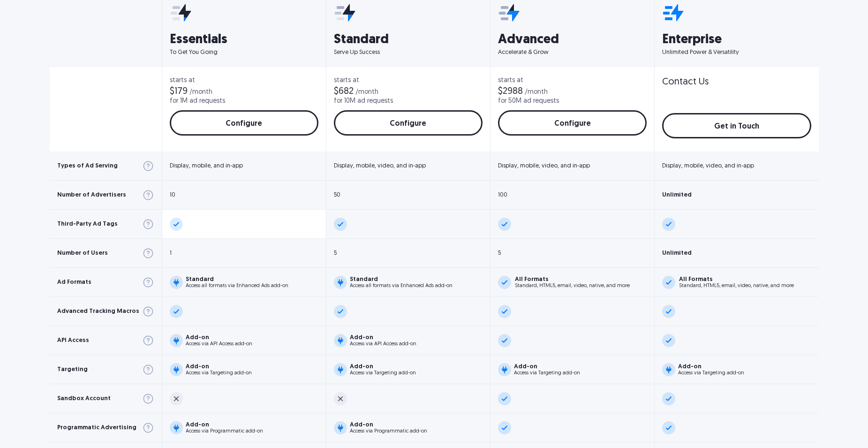  Describe the element at coordinates (503, 195) in the screenshot. I see `div: 100` at that location.